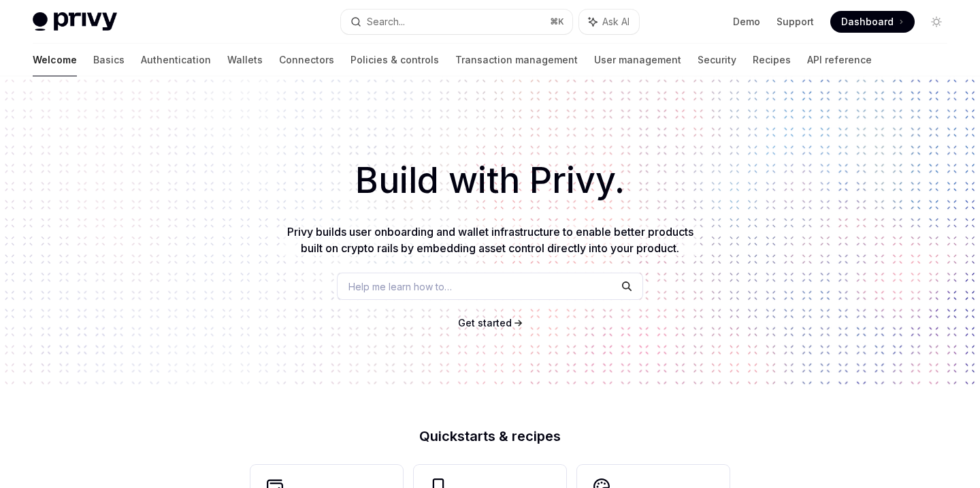 This screenshot has height=488, width=980. Describe the element at coordinates (175, 60) in the screenshot. I see `a: Authentication` at that location.